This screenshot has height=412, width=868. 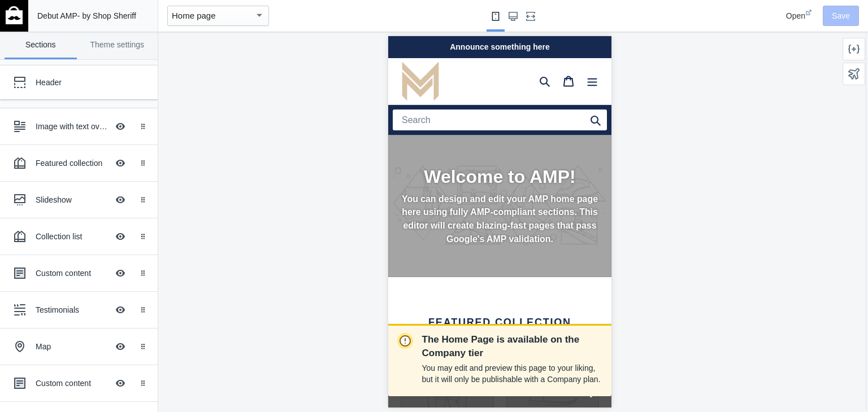 I want to click on div: Testimonials, so click(x=72, y=310).